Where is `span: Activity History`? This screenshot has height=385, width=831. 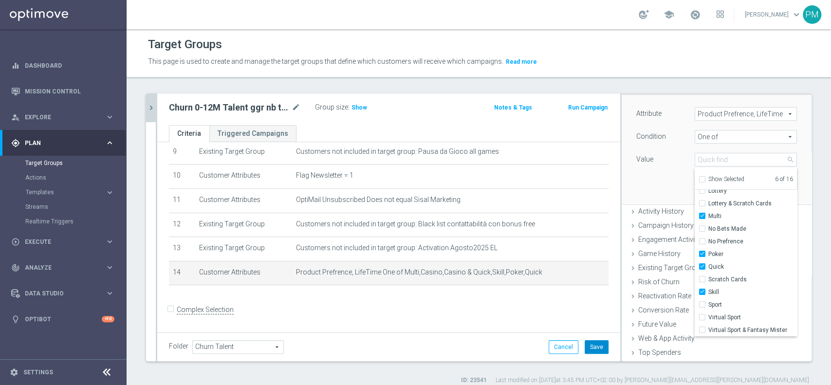 span: Activity History is located at coordinates (661, 211).